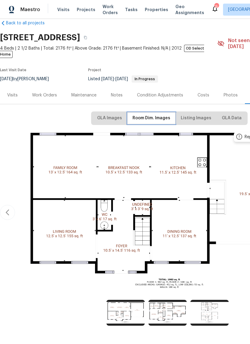  What do you see at coordinates (145, 79) in the screenshot?
I see `span: In Progress` at bounding box center [145, 79].